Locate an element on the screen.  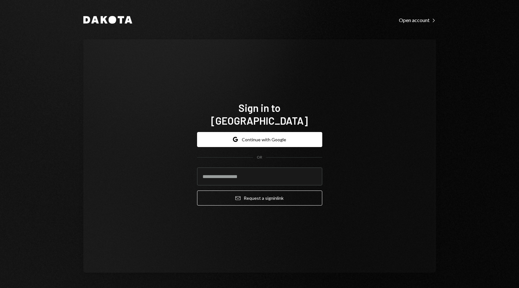
div: OR is located at coordinates (259, 157).